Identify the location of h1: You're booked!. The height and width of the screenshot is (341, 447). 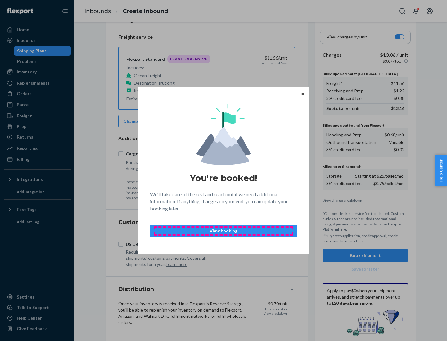
(223, 178).